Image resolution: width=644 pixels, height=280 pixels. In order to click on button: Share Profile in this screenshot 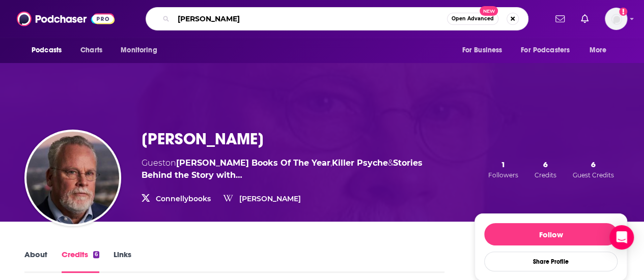, I will do `click(551, 261)`.